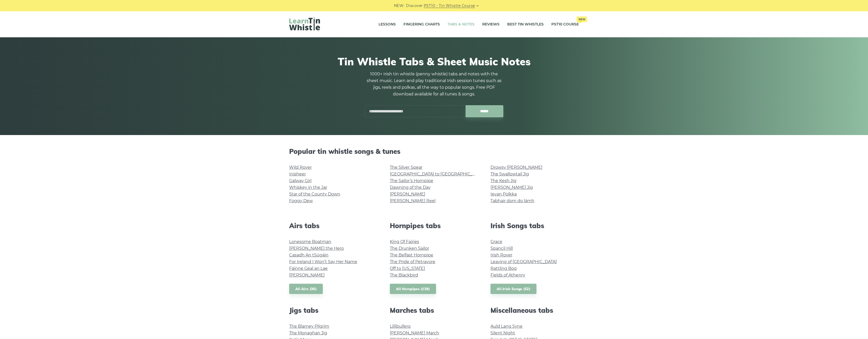 The height and width of the screenshot is (339, 868). Describe the element at coordinates (506, 326) in the screenshot. I see `a: Auld Lang Syne` at that location.